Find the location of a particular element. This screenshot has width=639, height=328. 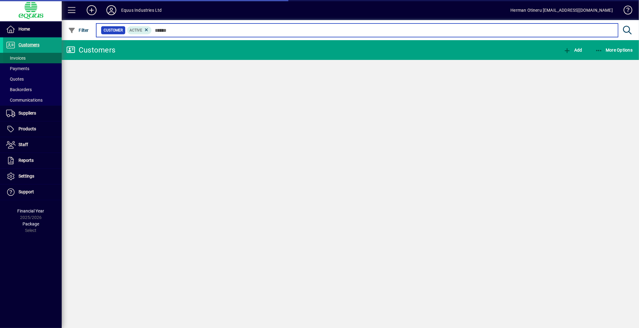

div: Customers is located at coordinates (91, 50).